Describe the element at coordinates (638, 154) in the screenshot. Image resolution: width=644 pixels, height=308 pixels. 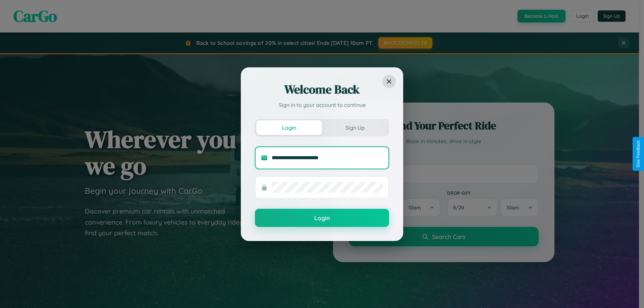
I see `div: Give Feedback` at that location.